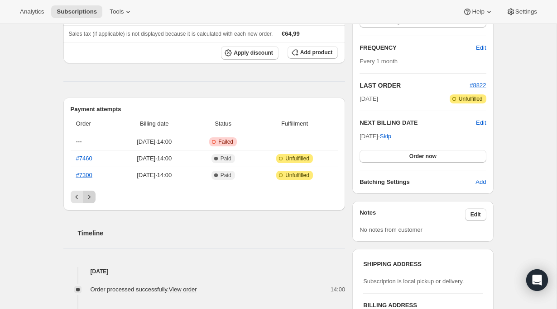  Describe the element at coordinates (477, 12) in the screenshot. I see `span: Help` at that location.